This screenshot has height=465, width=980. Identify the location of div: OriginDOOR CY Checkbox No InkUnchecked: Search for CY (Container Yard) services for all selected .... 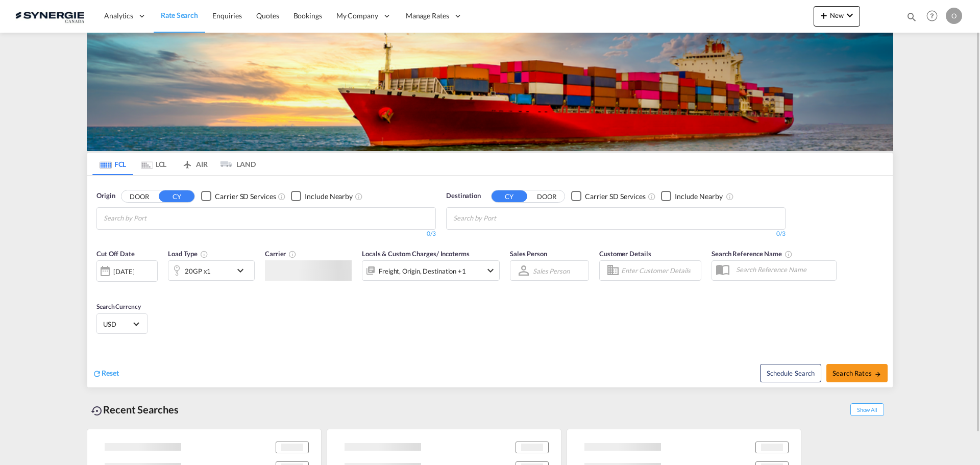
(490, 281).